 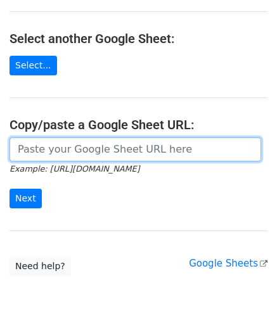 What do you see at coordinates (135, 150) in the screenshot?
I see `input: Paste your Google Sheet URL here` at bounding box center [135, 150].